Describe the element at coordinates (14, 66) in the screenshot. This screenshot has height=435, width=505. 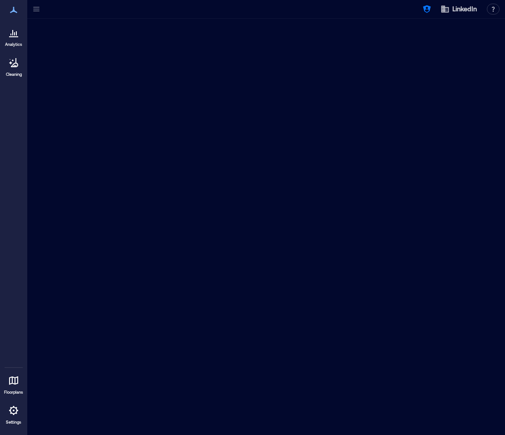
I see `a: Cleaning` at that location.